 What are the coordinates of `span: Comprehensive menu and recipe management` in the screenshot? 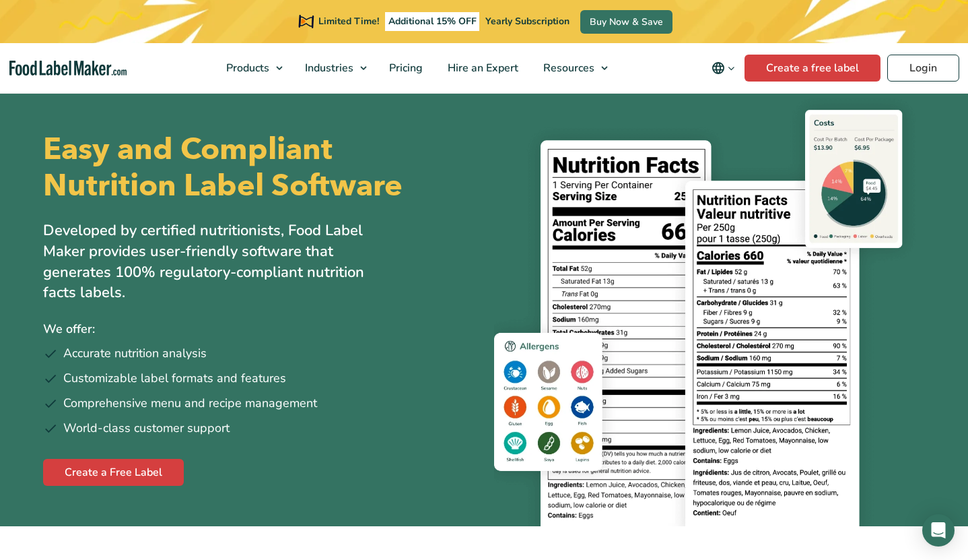 It's located at (189, 402).